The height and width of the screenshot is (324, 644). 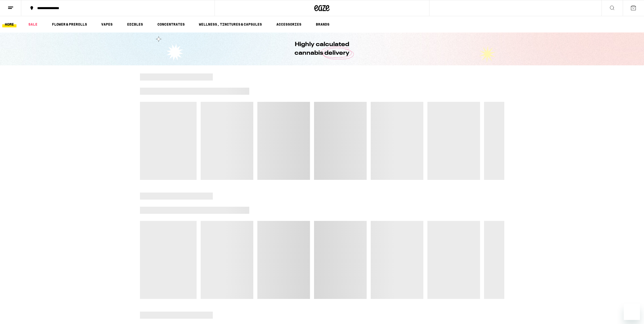 What do you see at coordinates (171, 24) in the screenshot?
I see `a: CONCENTRATES` at bounding box center [171, 24].